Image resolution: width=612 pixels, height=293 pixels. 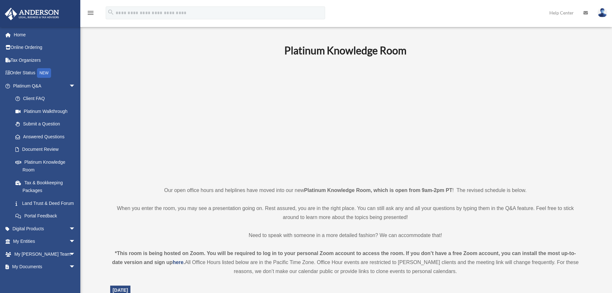 What do you see at coordinates (91, 14) in the screenshot?
I see `a: menu` at bounding box center [91, 14].